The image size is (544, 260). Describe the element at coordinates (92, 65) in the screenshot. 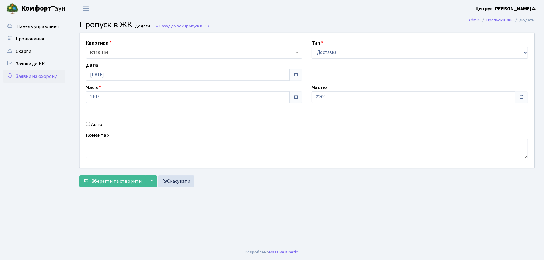

I see `label: Дата` at that location.